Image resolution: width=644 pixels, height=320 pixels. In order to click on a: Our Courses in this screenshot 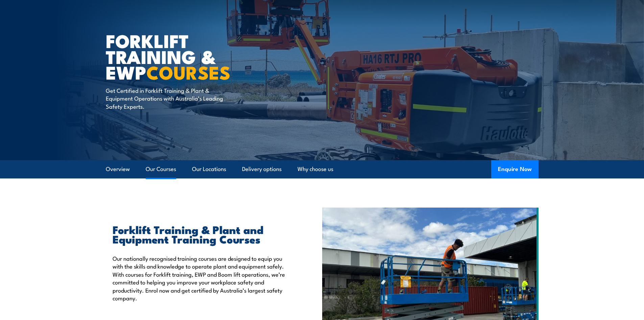, I will do `click(161, 169)`.